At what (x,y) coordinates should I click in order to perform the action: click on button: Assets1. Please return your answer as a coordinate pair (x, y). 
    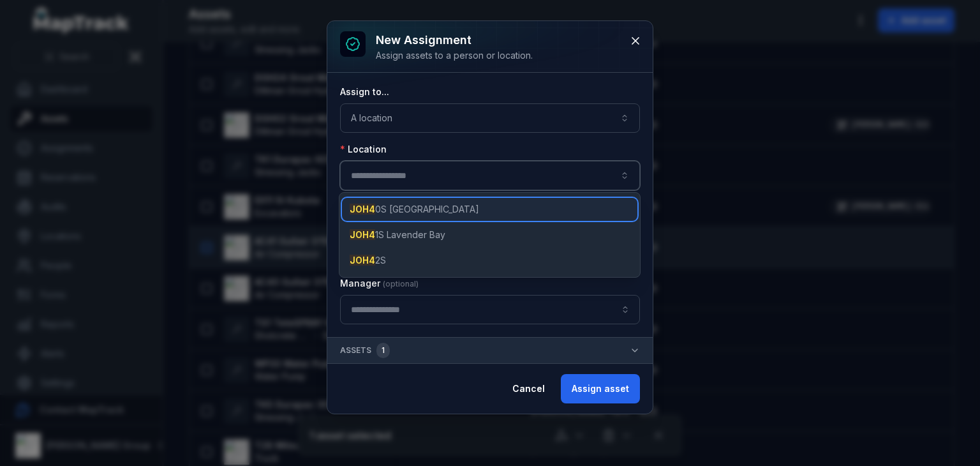
    Looking at the image, I should click on (490, 350).